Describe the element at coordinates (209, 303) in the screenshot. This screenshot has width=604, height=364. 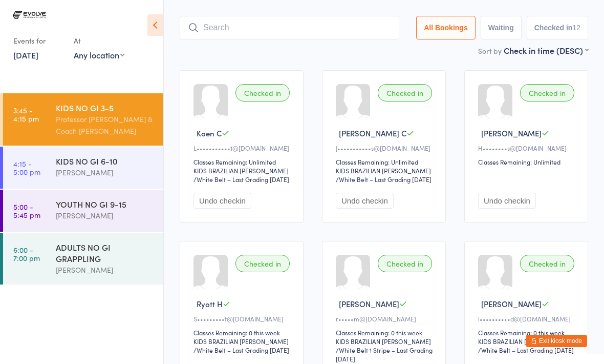
I see `span: Ryott H` at that location.